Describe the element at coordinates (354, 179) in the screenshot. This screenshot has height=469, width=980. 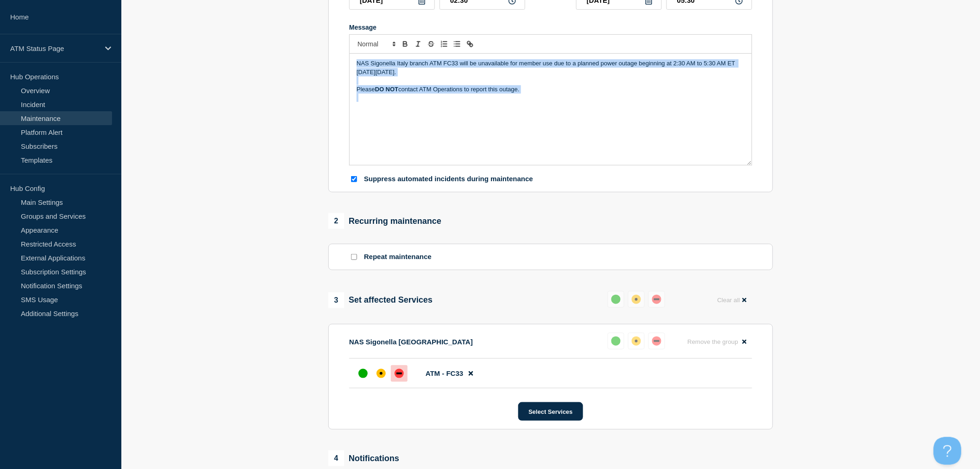
I see `input: Suppress automated incidents during maintenance` at that location.